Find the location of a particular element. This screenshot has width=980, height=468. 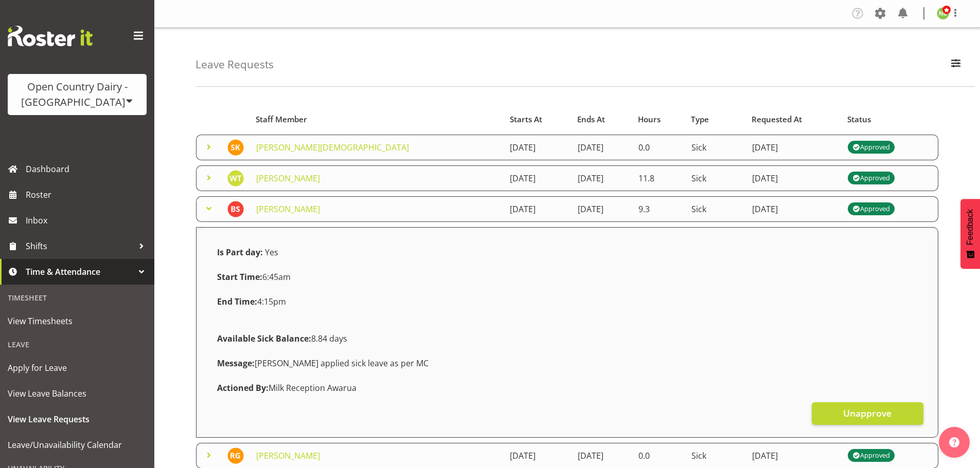

span: View Leave Requests is located at coordinates (77, 420).